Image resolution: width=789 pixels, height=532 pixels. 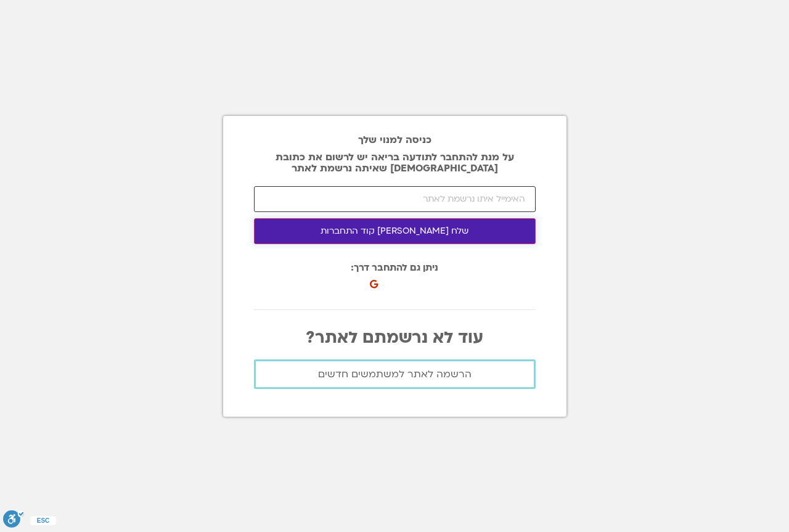 I want to click on span: הרשמה לאתר למשתמשים חדשים, so click(x=395, y=374).